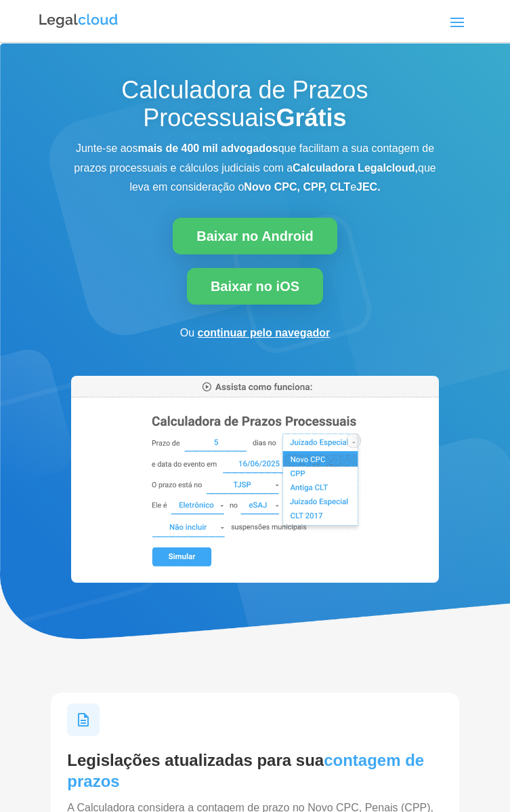 Image resolution: width=510 pixels, height=812 pixels. I want to click on b: JEC., so click(369, 186).